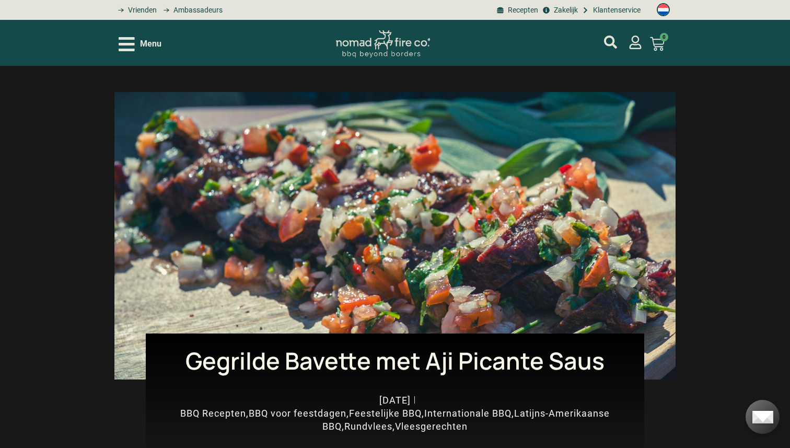  I want to click on a: grill bill vrienden, so click(135, 10).